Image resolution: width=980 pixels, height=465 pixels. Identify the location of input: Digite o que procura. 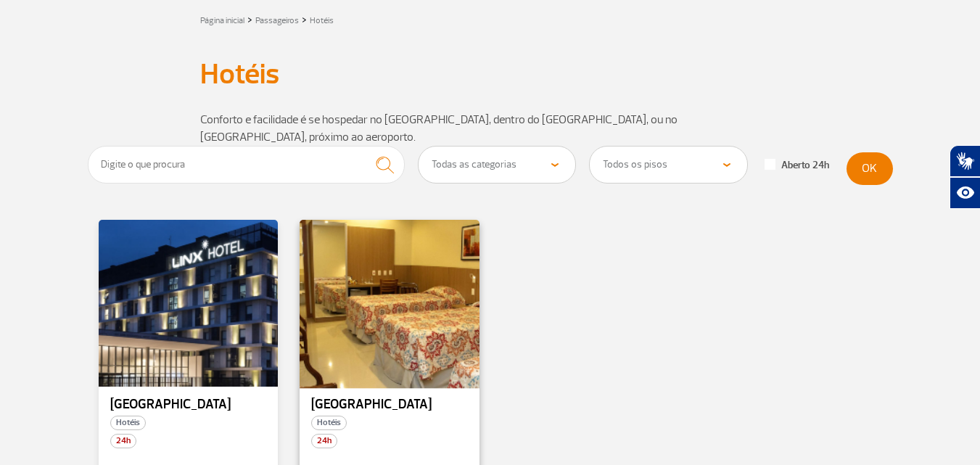
(246, 165).